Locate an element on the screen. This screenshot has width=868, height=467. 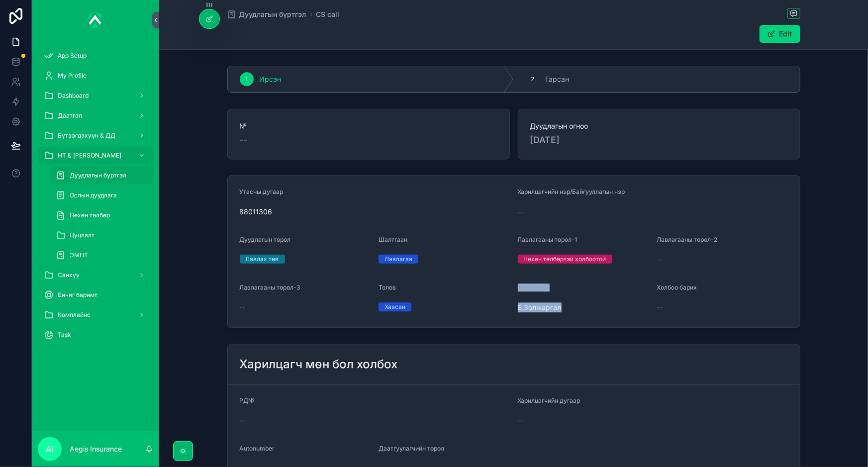
span: Гарсан is located at coordinates (558, 79).